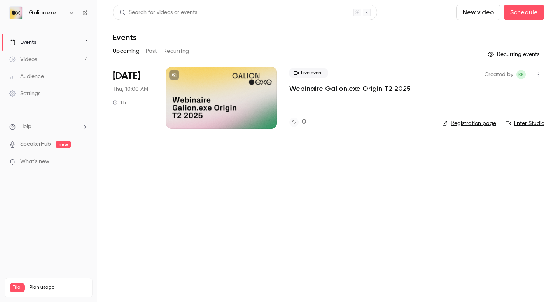 This screenshot has height=302, width=560. Describe the element at coordinates (297, 122) in the screenshot. I see `a: 0` at that location.